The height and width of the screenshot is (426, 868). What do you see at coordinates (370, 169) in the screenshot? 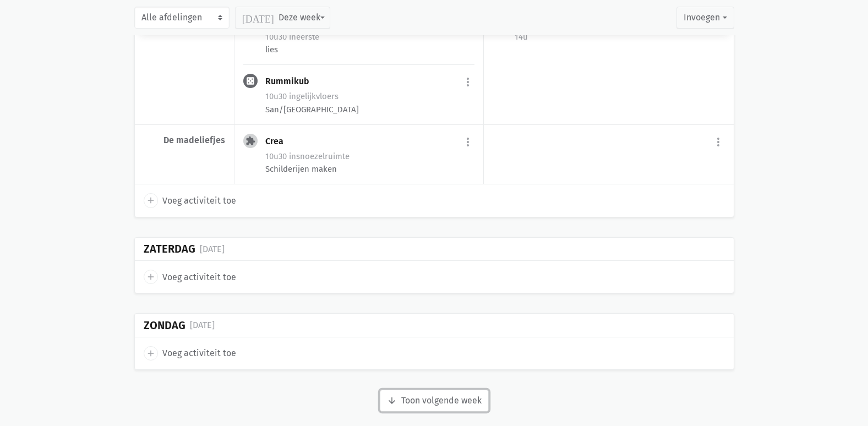
I see `div: Schilderijen maken` at bounding box center [370, 169].